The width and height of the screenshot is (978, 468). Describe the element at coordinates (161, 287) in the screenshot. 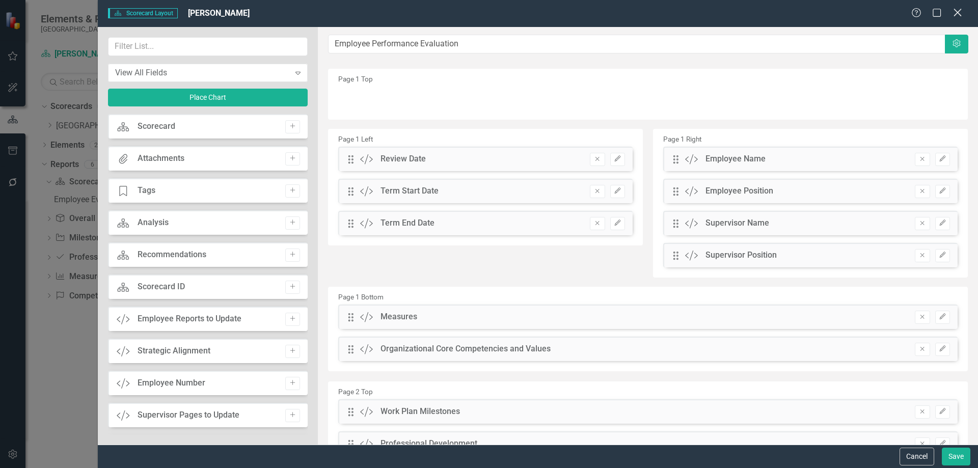

I see `div: Scorecard ID` at that location.